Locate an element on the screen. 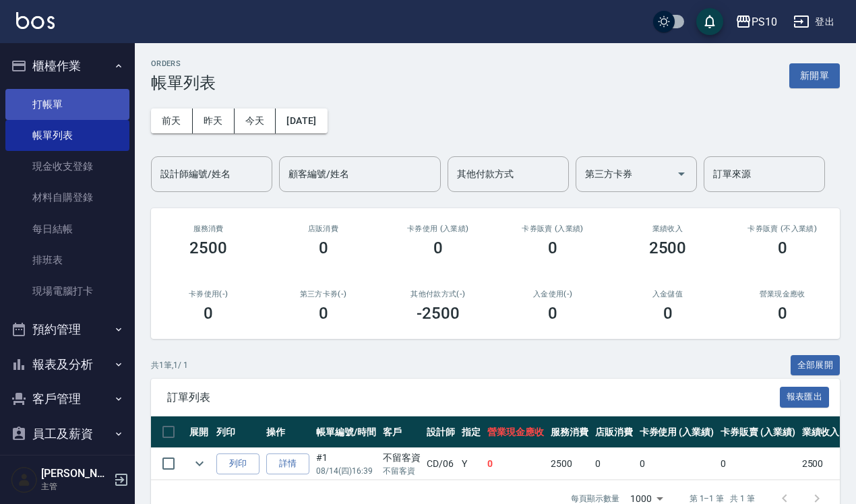  button: 登出 is located at coordinates (813, 21).